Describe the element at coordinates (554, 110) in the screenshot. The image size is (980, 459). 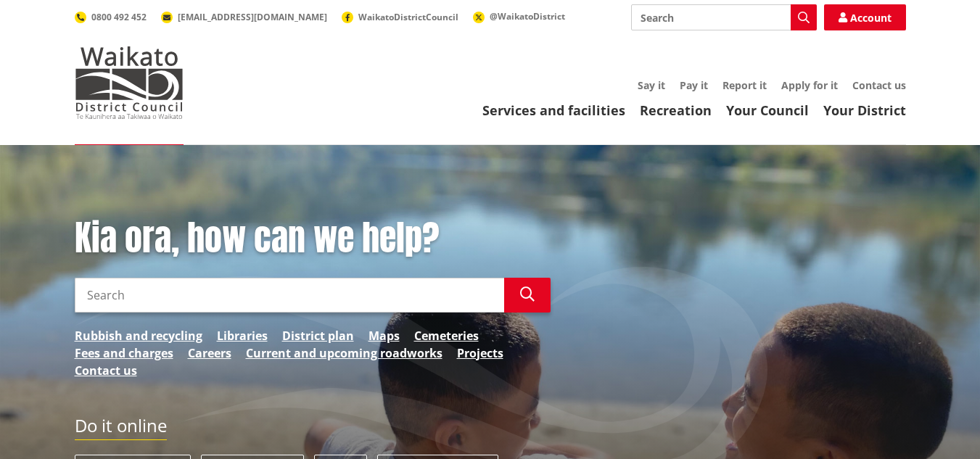
I see `a: Services and facilities` at that location.